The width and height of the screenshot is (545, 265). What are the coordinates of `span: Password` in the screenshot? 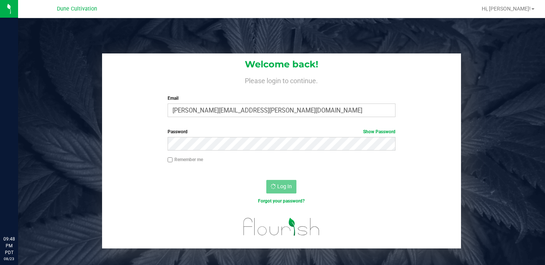 It's located at (177, 132).